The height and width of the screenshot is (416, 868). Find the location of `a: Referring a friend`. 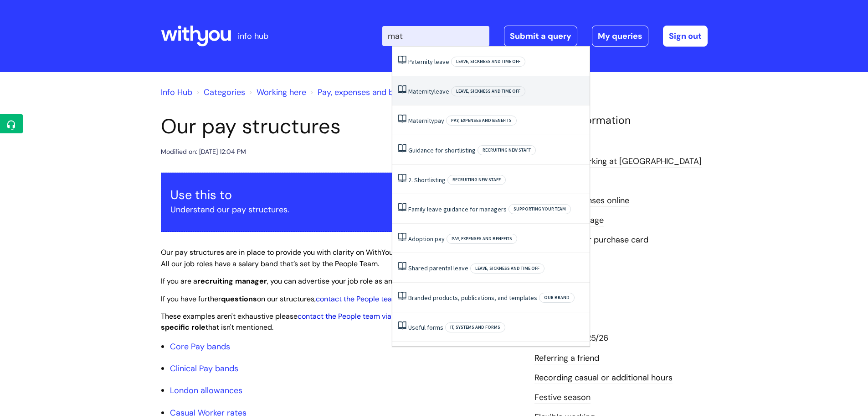

a: Referring a friend is located at coordinates (567, 358).